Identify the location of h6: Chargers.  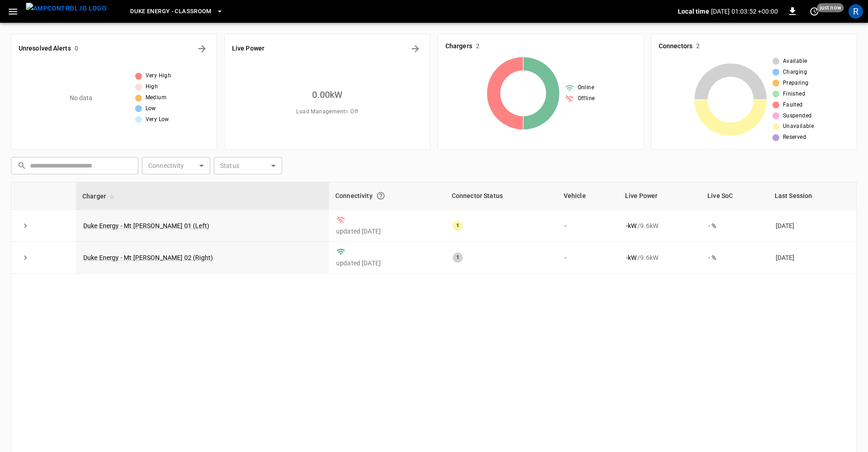
(459, 46).